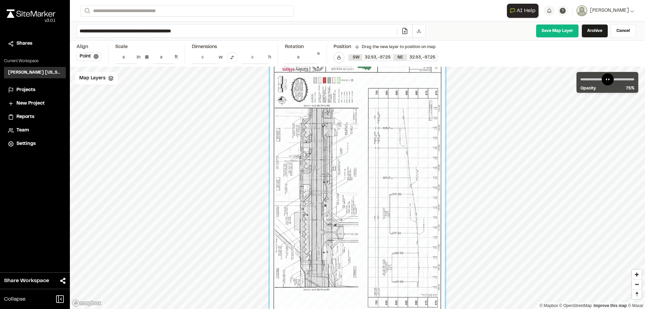  What do you see at coordinates (526, 11) in the screenshot?
I see `span: AI Help` at bounding box center [526, 11].